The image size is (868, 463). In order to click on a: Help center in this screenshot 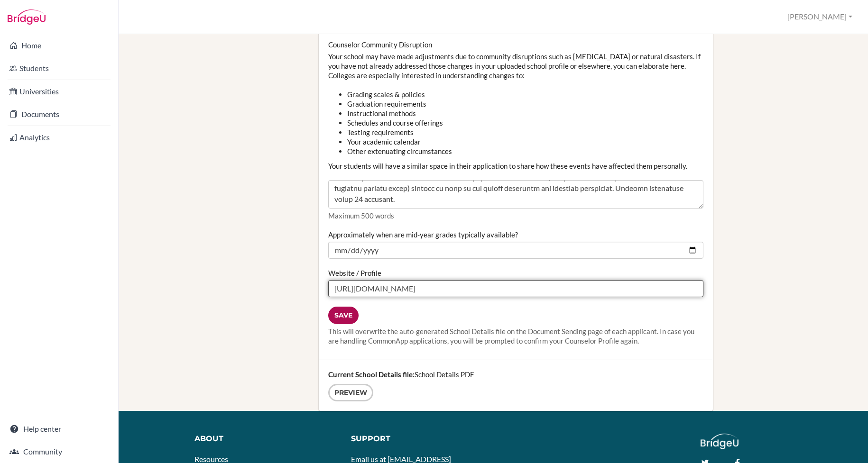, I will do `click(59, 429)`.